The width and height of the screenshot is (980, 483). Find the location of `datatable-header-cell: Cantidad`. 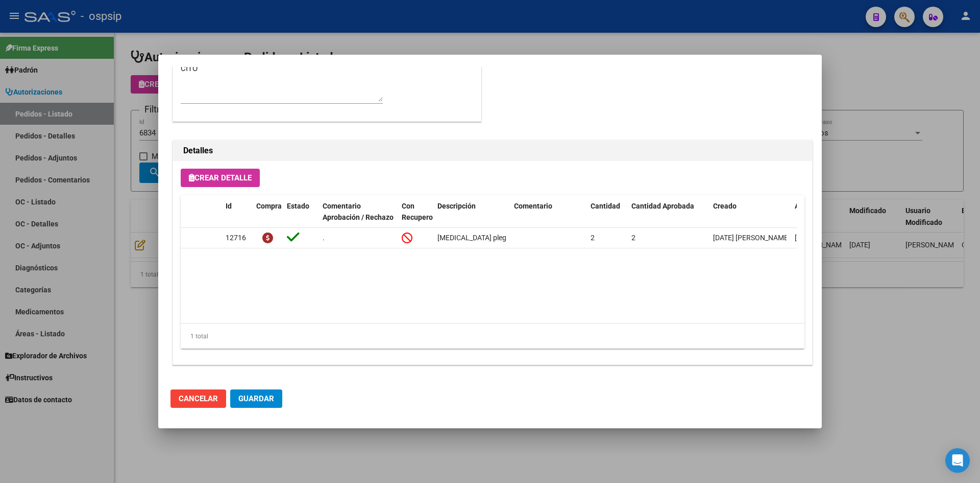

datatable-header-cell: Cantidad is located at coordinates (607, 218).